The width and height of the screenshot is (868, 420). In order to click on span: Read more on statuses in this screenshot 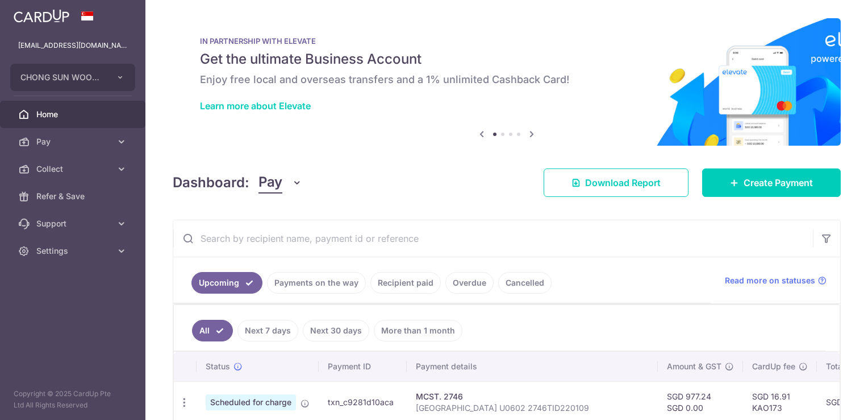, I will do `click(770, 280)`.